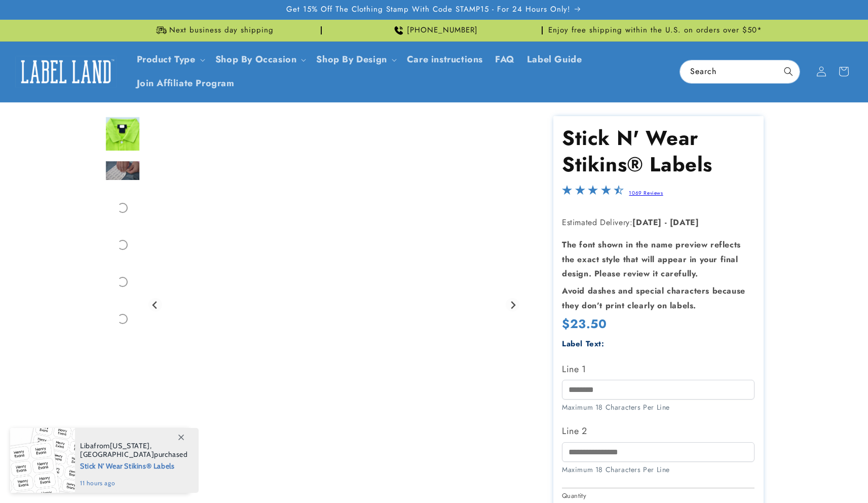 This screenshot has width=868, height=503. What do you see at coordinates (505, 59) in the screenshot?
I see `span: FAQ` at bounding box center [505, 59].